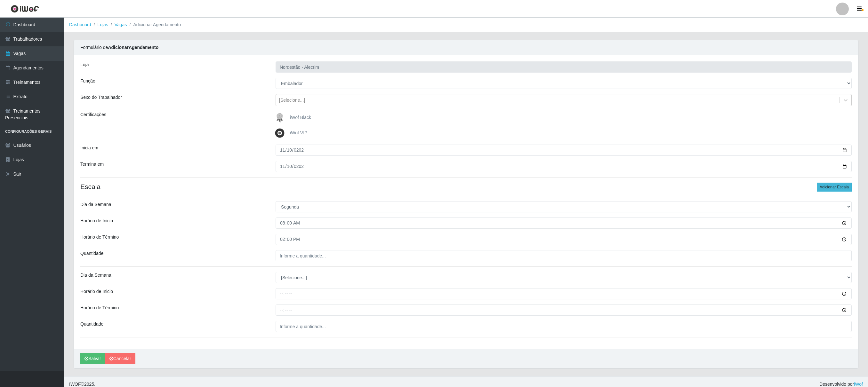 This screenshot has height=387, width=868. Describe the element at coordinates (858, 384) in the screenshot. I see `a: iWof` at that location.